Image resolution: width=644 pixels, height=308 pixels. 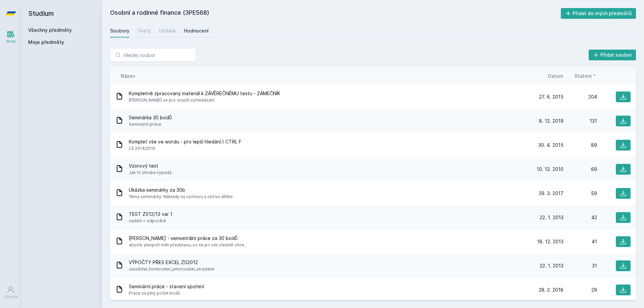 What do you see at coordinates (580, 266) in the screenshot?
I see `div: 31` at bounding box center [580, 266].